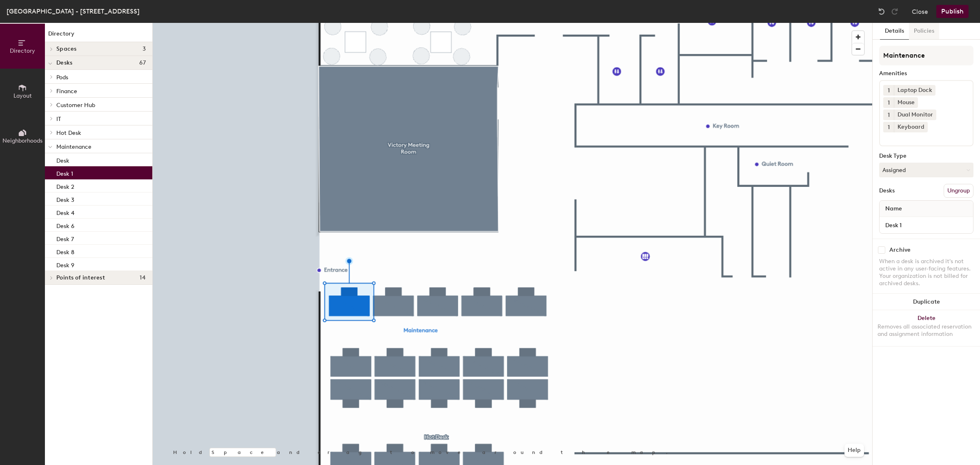 Image resolution: width=980 pixels, height=465 pixels. Describe the element at coordinates (64, 172) in the screenshot. I see `p: Desk 1` at that location.